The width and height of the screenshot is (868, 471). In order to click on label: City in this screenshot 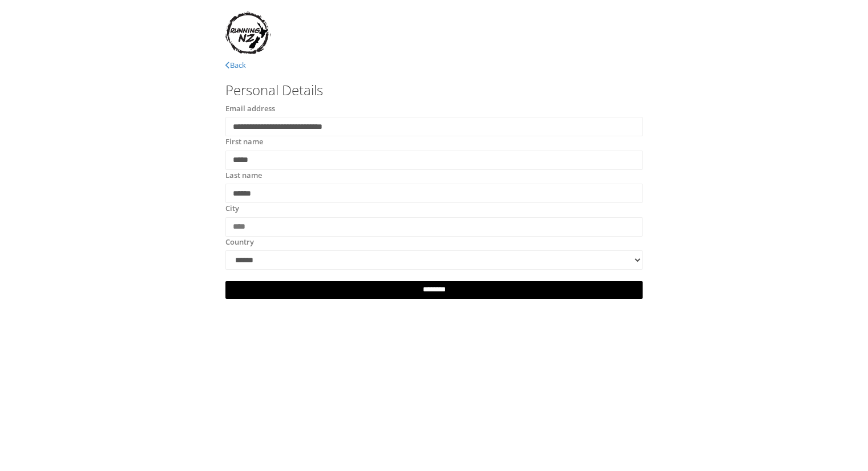, I will do `click(232, 209)`.